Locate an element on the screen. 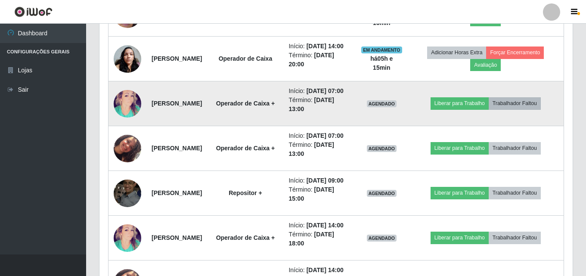 The width and height of the screenshot is (586, 276). img: 1714848493564.jpeg is located at coordinates (127, 59).